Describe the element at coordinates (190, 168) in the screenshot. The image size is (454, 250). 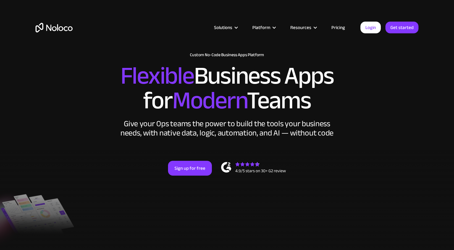
I see `a: Sign up for free` at that location.